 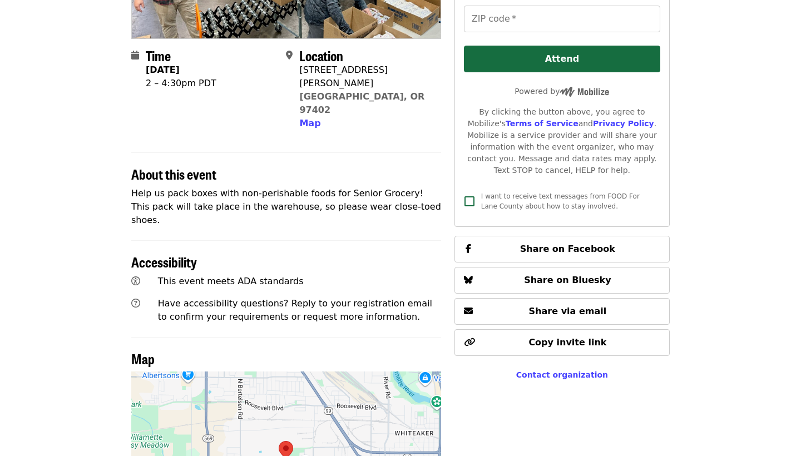 I want to click on a: Privacy Policy, so click(x=623, y=123).